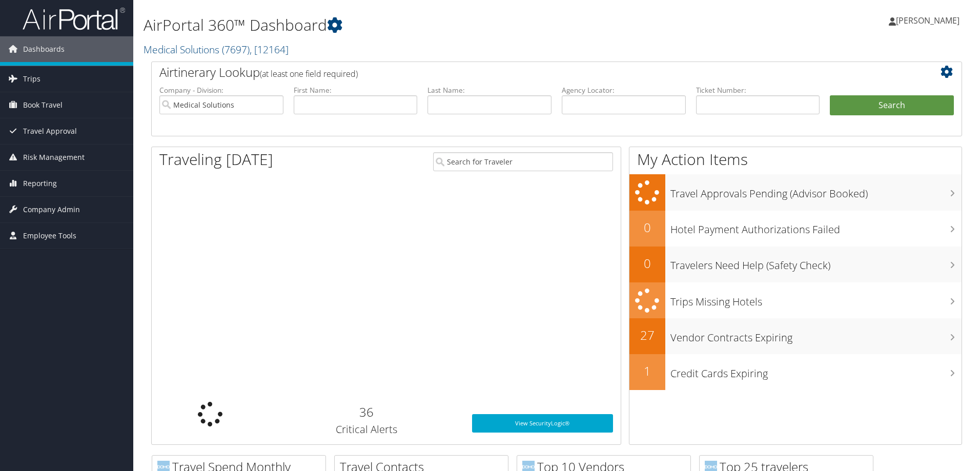  I want to click on span: Dashboards, so click(43, 49).